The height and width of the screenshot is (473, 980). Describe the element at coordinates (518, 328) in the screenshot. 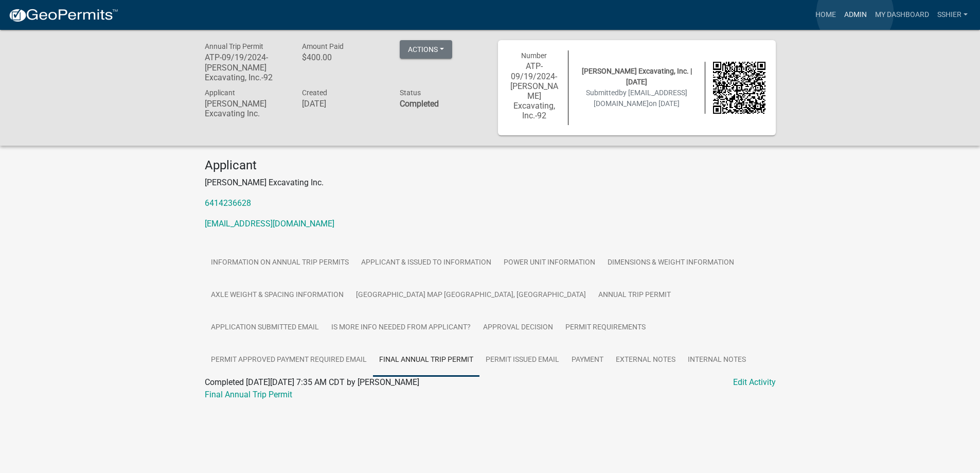

I see `a: Approval Decision` at that location.